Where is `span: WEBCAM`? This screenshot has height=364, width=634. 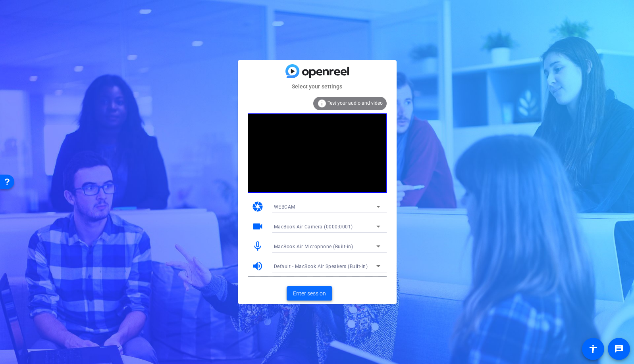 span: WEBCAM is located at coordinates (284, 207).